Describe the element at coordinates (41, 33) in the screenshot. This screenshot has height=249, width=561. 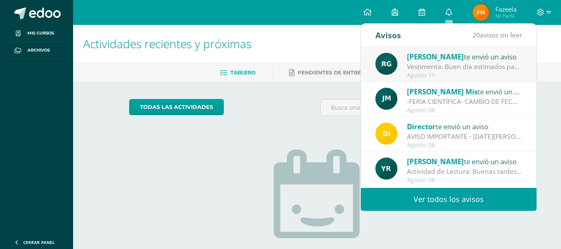
I see `span: Mis cursos` at that location.